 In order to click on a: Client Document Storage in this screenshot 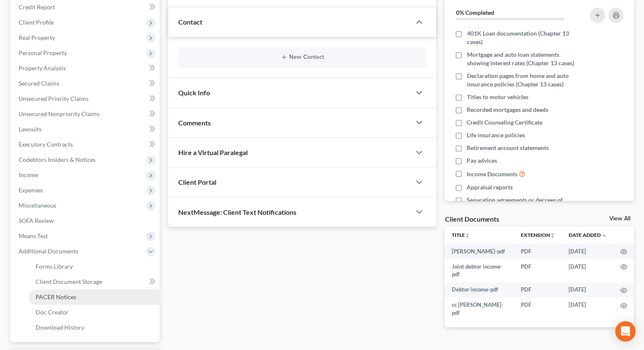, I will do `click(94, 281)`.